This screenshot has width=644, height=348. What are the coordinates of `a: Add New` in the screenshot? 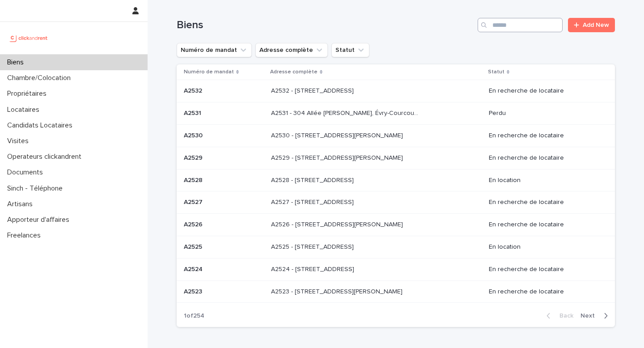 It's located at (591, 25).